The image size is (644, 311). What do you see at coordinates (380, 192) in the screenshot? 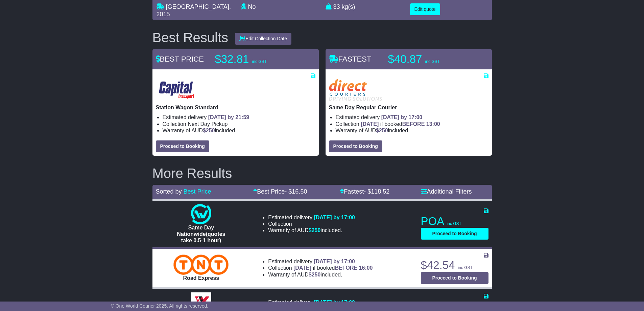
I see `span: 118.52` at bounding box center [380, 192].